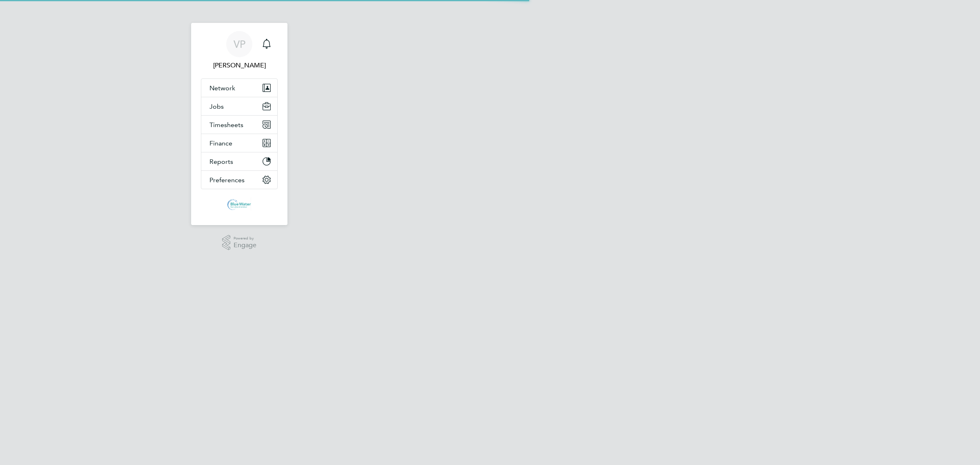 The width and height of the screenshot is (980, 465). I want to click on span: Engage, so click(245, 245).